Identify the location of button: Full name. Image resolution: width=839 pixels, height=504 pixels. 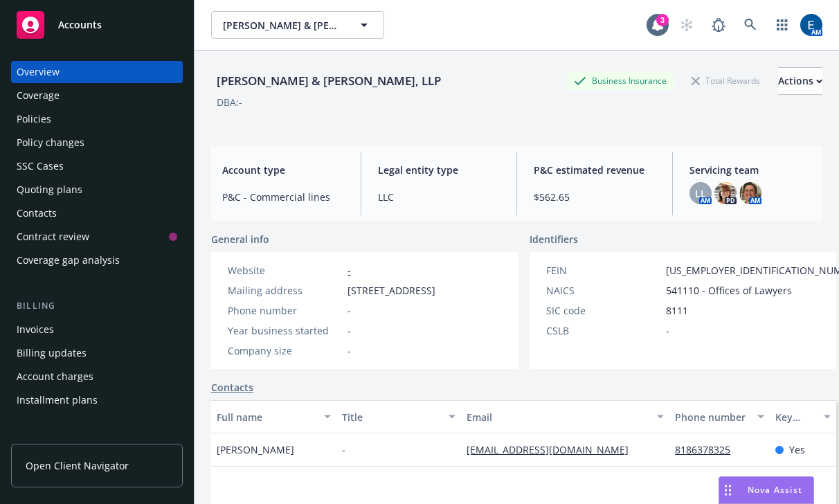
(274, 416).